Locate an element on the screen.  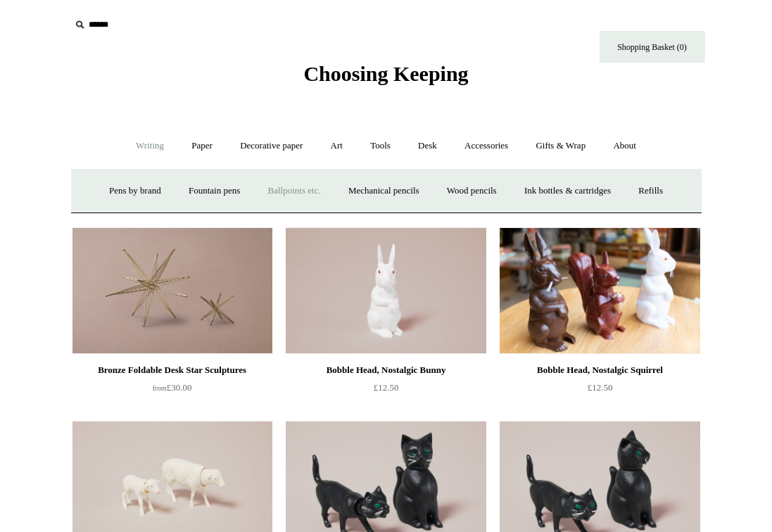
a: Bobble Head, Nostalgic Squirrel £12.50 is located at coordinates (599, 391).